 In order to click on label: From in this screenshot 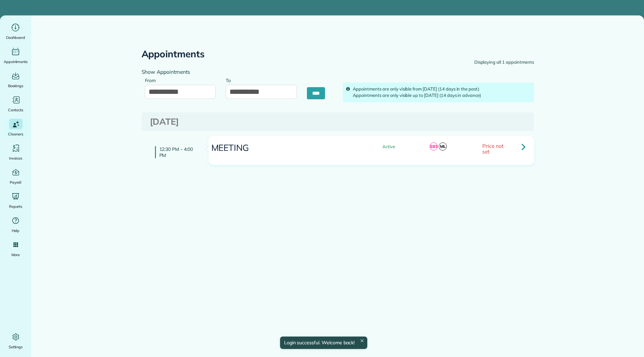, I will do `click(152, 80)`.